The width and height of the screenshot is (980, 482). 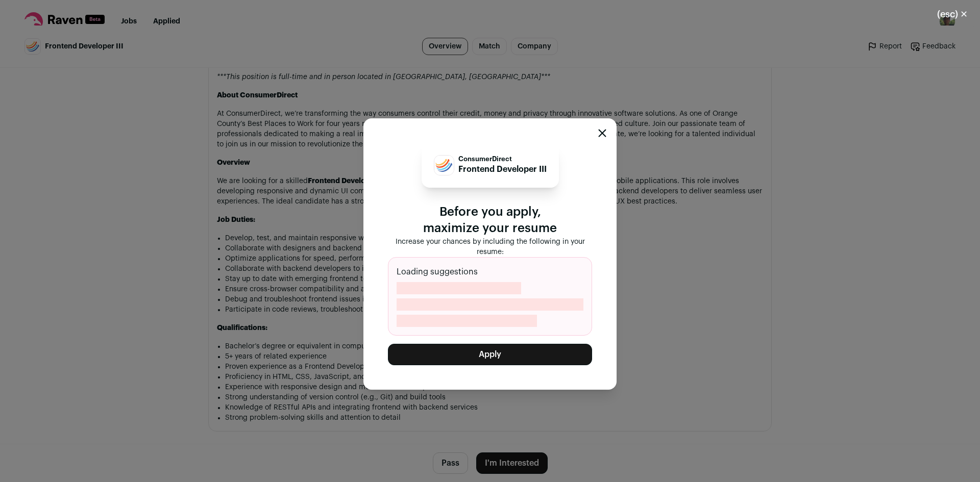 What do you see at coordinates (502, 159) in the screenshot?
I see `p: ConsumerDirect` at bounding box center [502, 159].